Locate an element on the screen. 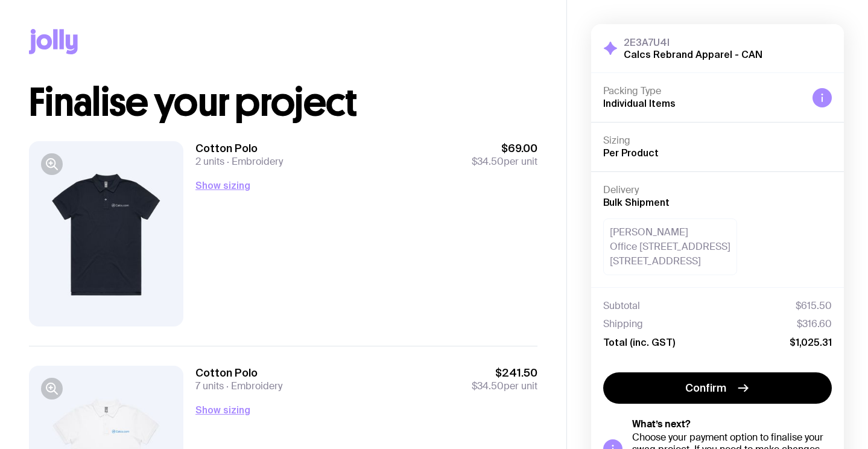  span: 7 units is located at coordinates (209, 386).